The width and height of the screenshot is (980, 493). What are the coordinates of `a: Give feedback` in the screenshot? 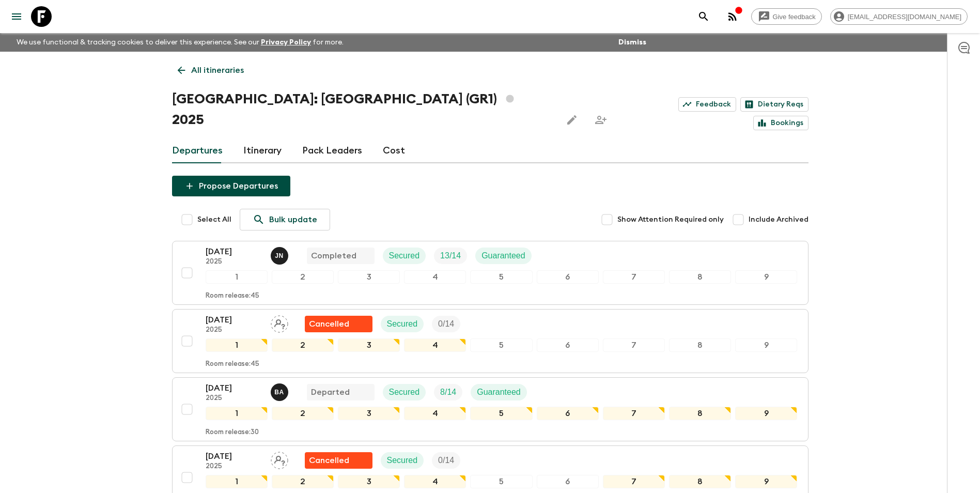 It's located at (786, 16).